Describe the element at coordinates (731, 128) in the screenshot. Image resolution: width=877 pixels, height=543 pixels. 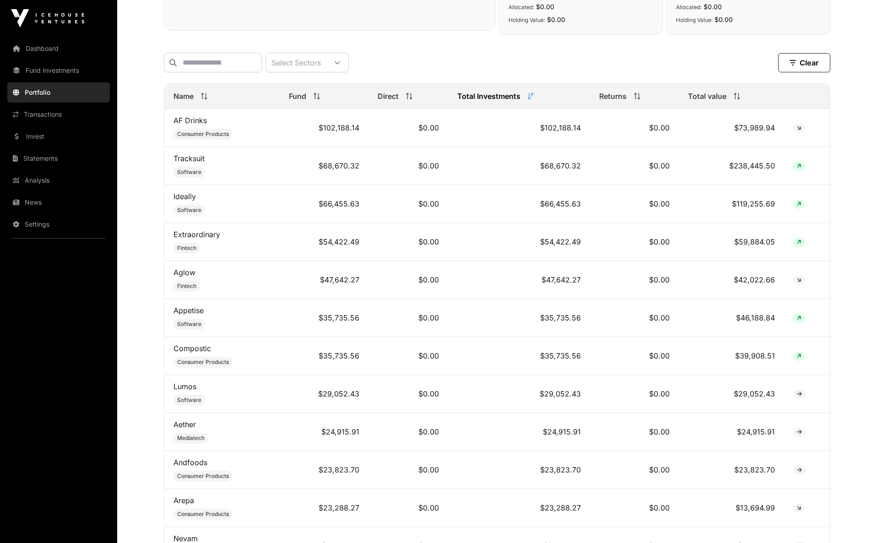
I see `td: $73,989.94` at that location.